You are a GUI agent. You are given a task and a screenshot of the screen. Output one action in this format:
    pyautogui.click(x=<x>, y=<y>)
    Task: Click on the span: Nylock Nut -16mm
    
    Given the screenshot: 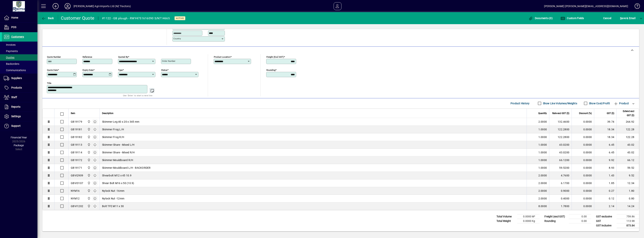 What is the action you would take?
    pyautogui.click(x=113, y=190)
    